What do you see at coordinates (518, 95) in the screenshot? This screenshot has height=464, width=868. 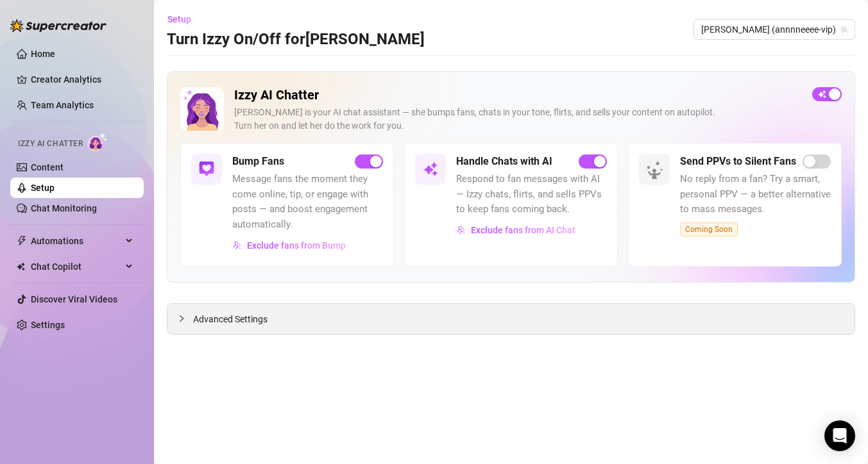 I see `h2: Izzy AI Chatter` at bounding box center [518, 95].